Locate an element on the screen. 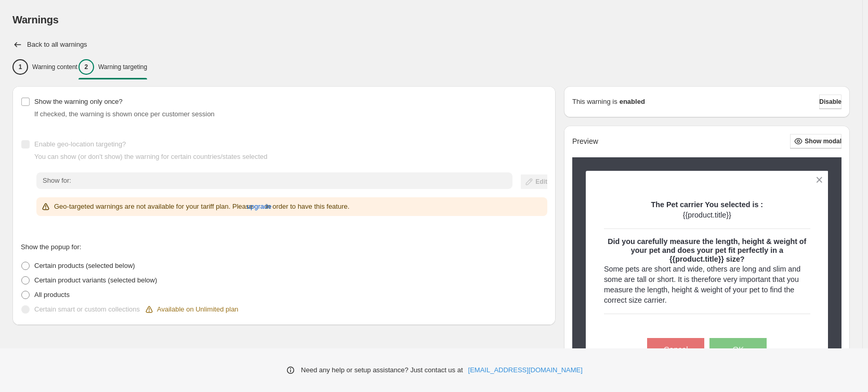 This screenshot has width=868, height=392. strong: Did you carefully measure the length, height & weight of your pet and does your pet fit perfectly... is located at coordinates (707, 250).